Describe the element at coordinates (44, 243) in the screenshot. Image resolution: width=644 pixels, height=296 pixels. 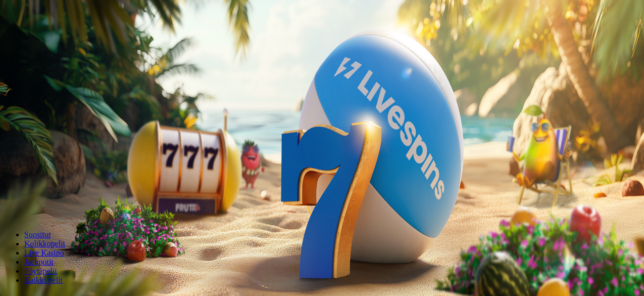
I see `span: Kolikkopelit` at that location.